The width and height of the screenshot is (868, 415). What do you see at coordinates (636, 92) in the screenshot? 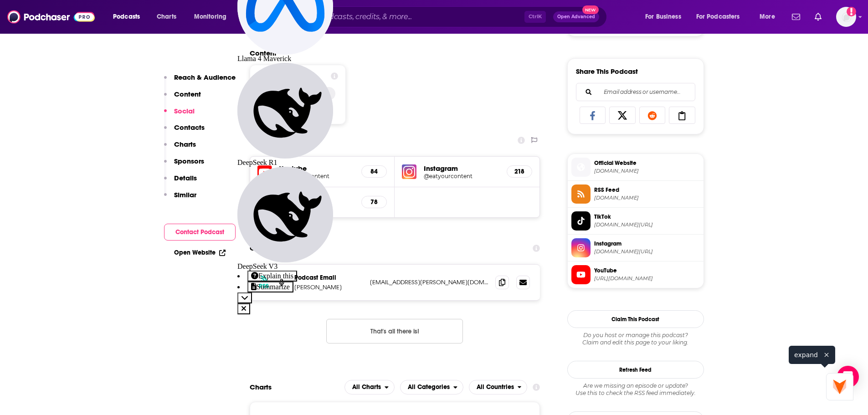
I see `div: Search followers` at bounding box center [636, 92].